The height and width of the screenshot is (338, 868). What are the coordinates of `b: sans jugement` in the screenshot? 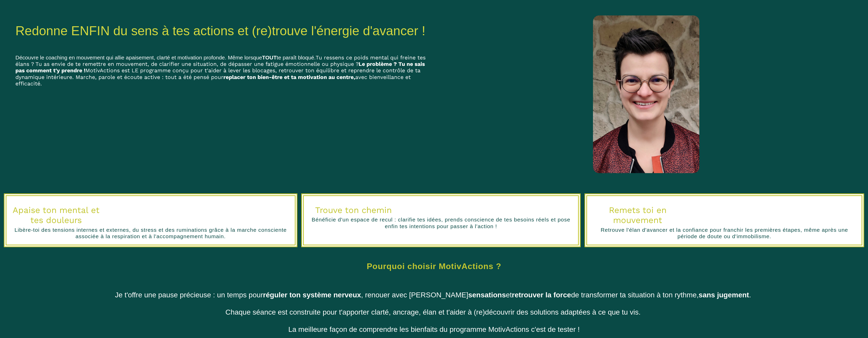 It's located at (724, 294).